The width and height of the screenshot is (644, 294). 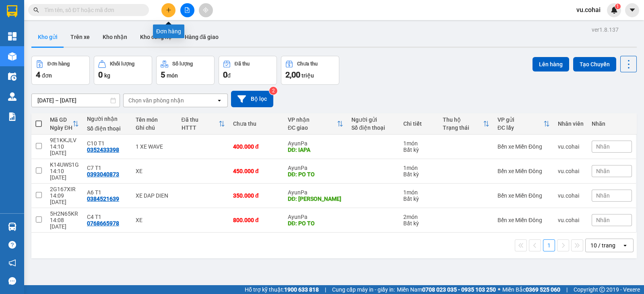 I want to click on span: Cung cấp máy in - giấy in:, so click(x=363, y=289).